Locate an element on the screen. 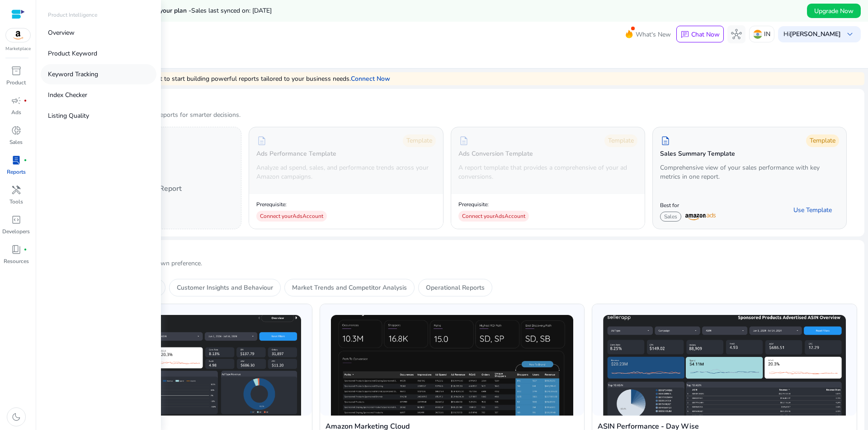 The width and height of the screenshot is (868, 430). p: A report template that provides a comprehensive of your ad conversions. is located at coordinates (548, 172).